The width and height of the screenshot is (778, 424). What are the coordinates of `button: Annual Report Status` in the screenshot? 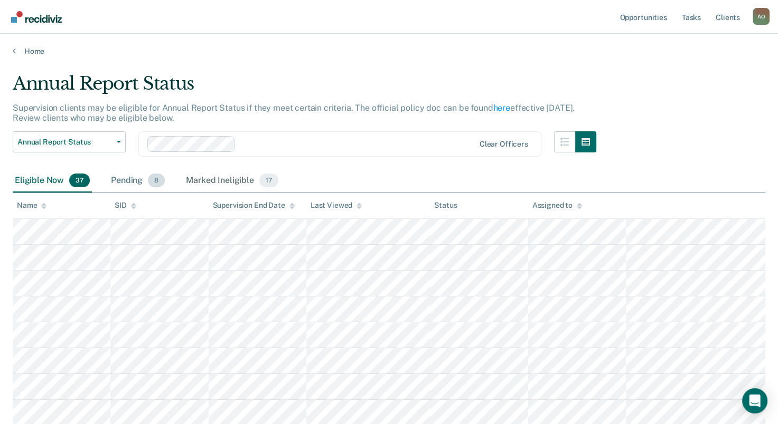 It's located at (69, 142).